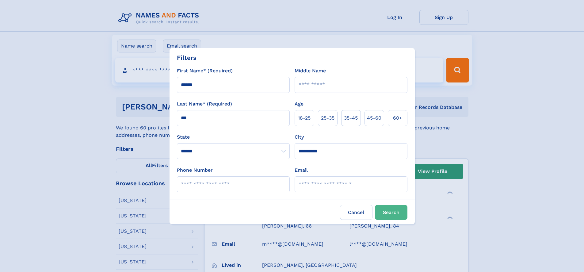 This screenshot has height=272, width=584. I want to click on span: 60+, so click(397, 118).